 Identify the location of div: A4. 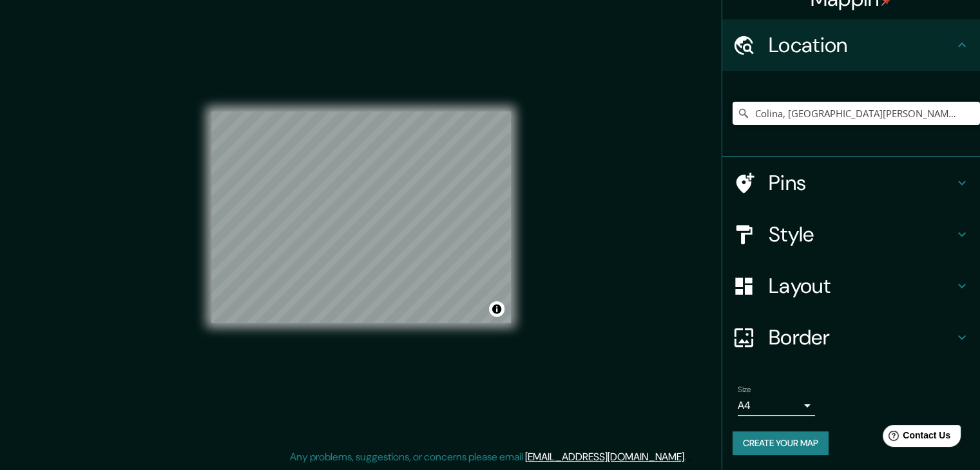
(776, 406).